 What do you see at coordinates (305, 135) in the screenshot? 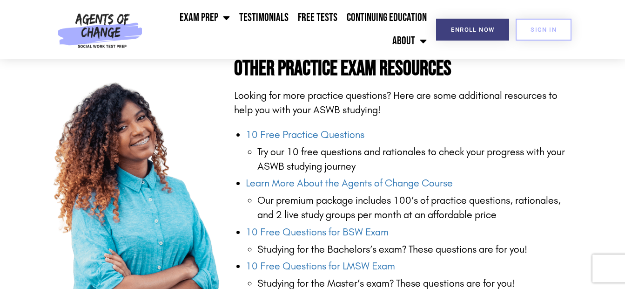
I see `a: 10 Free Practice Questions` at bounding box center [305, 135].